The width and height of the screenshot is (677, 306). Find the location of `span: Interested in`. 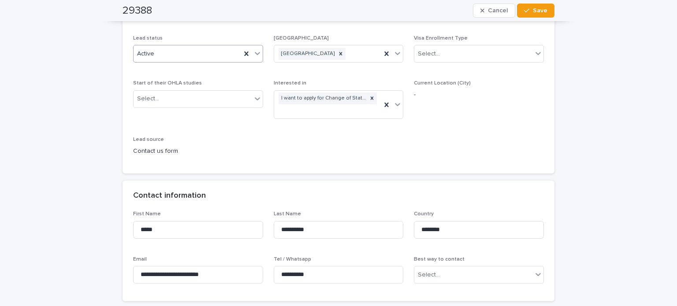

span: Interested in is located at coordinates (290, 83).